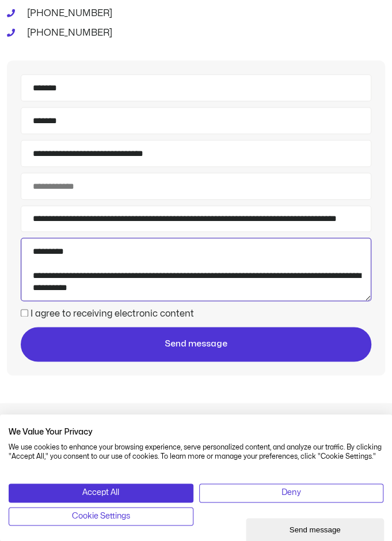  Describe the element at coordinates (291, 493) in the screenshot. I see `button: Deny all cookies` at that location.